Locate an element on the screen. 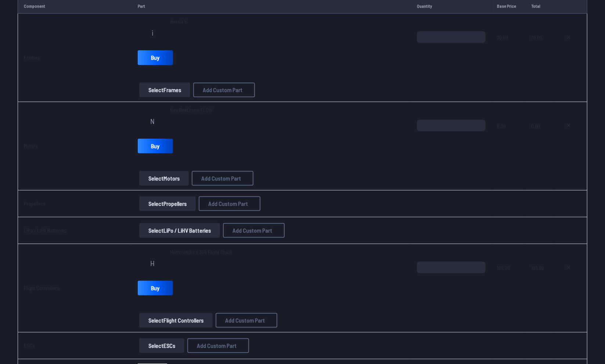  a: ESCs is located at coordinates (29, 345).